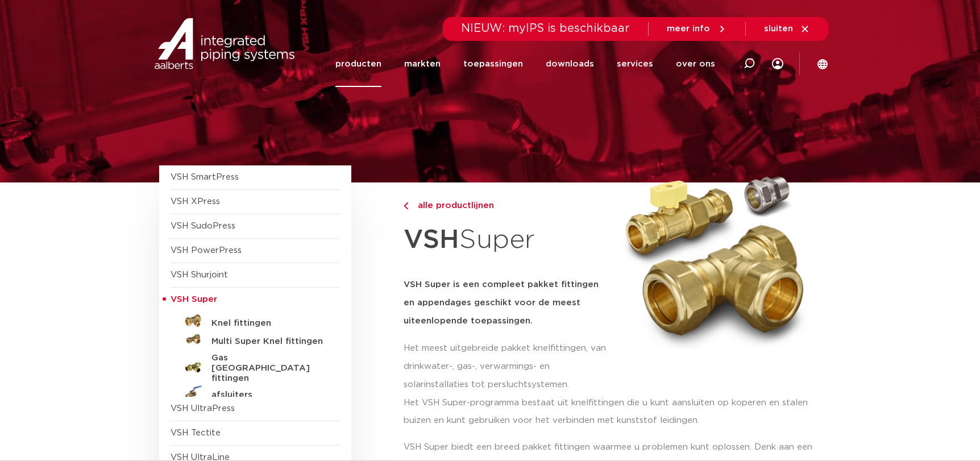 This screenshot has height=461, width=980. Describe the element at coordinates (256, 393) in the screenshot. I see `a: afsluiters` at that location.